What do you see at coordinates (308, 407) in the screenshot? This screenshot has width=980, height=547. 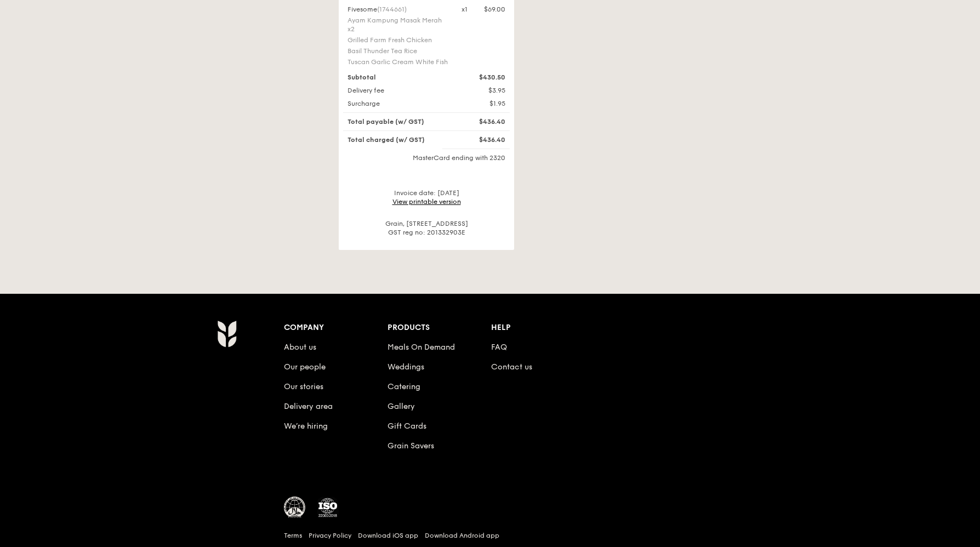 I see `a: Delivery area` at bounding box center [308, 407].